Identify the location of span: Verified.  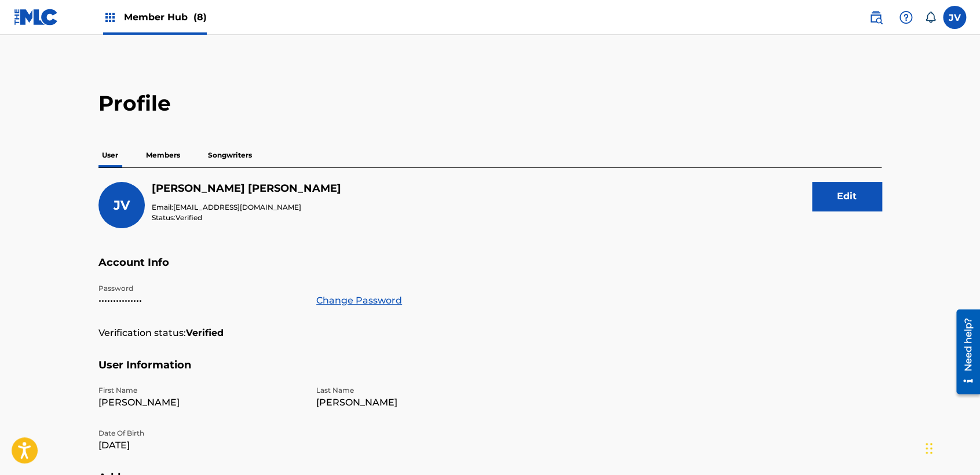
(189, 217).